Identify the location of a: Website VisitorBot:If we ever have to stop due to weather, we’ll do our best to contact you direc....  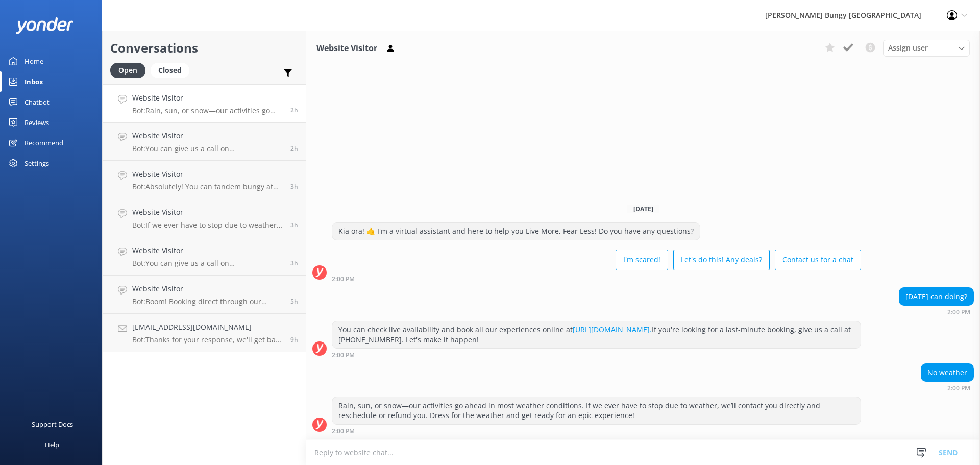
(204, 218).